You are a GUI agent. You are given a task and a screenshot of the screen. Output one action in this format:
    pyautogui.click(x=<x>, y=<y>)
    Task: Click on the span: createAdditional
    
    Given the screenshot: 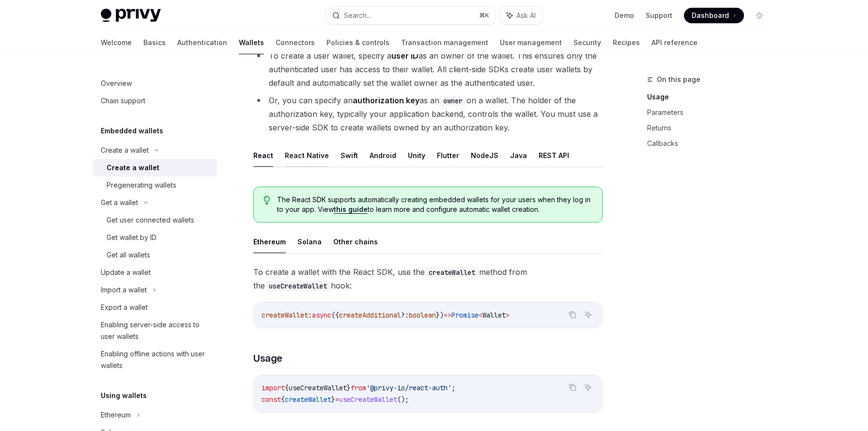 What is the action you would take?
    pyautogui.click(x=370, y=315)
    